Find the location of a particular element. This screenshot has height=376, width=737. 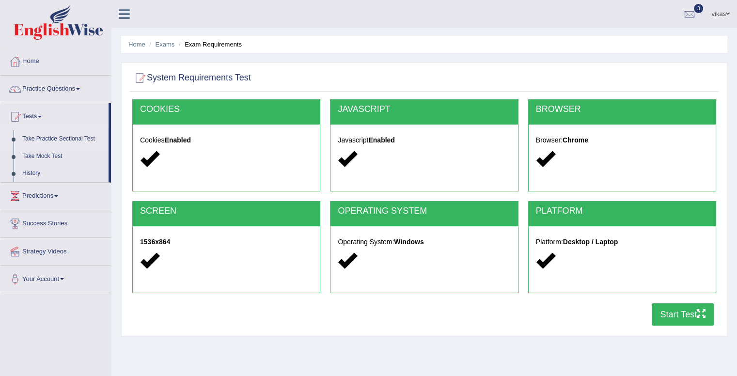

span: 3 is located at coordinates (699, 8).